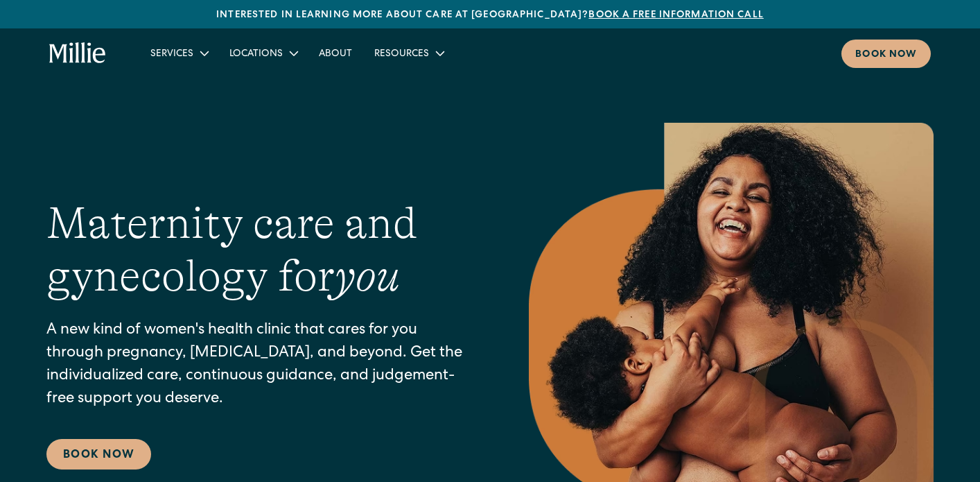 Image resolution: width=980 pixels, height=482 pixels. What do you see at coordinates (676, 15) in the screenshot?
I see `a: Book a free information call` at bounding box center [676, 15].